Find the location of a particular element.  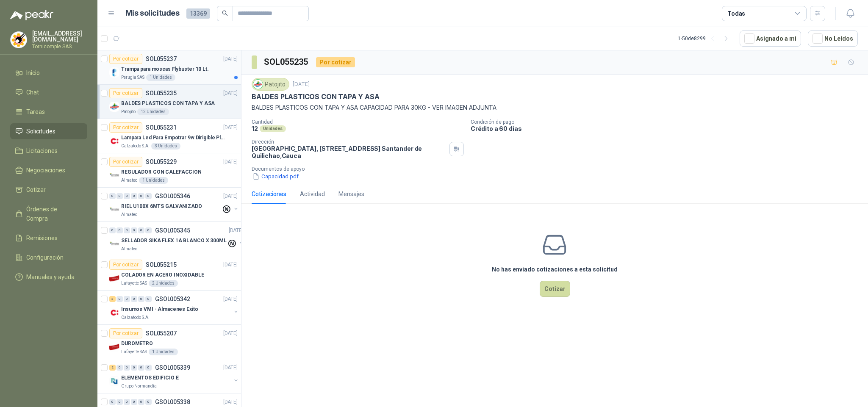

div: 12 Unidades is located at coordinates (153, 112).